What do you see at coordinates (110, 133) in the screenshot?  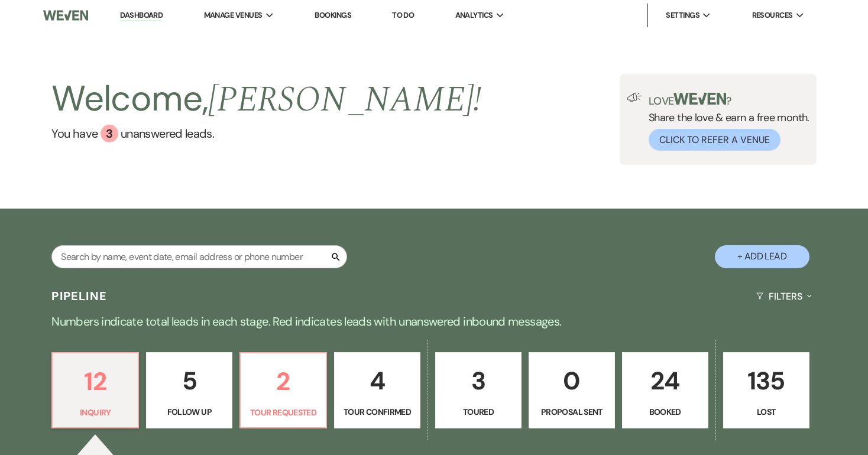 I see `div: 3` at bounding box center [110, 133].